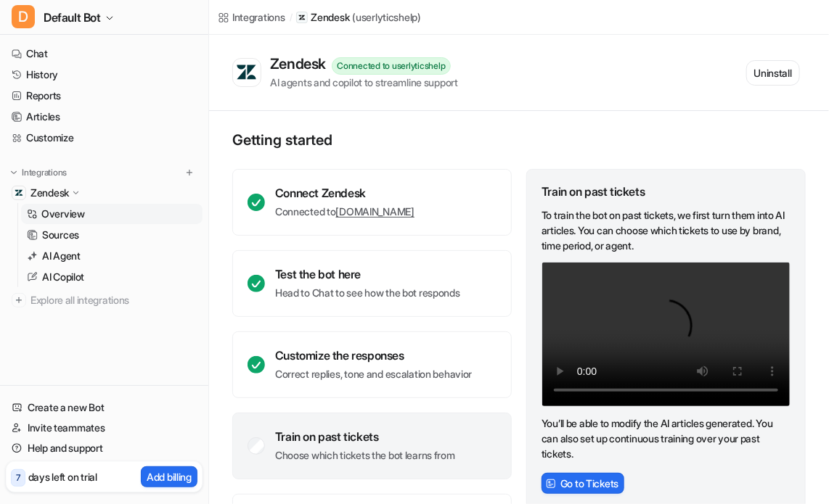  What do you see at coordinates (251, 17) in the screenshot?
I see `a: Integrations` at bounding box center [251, 17].